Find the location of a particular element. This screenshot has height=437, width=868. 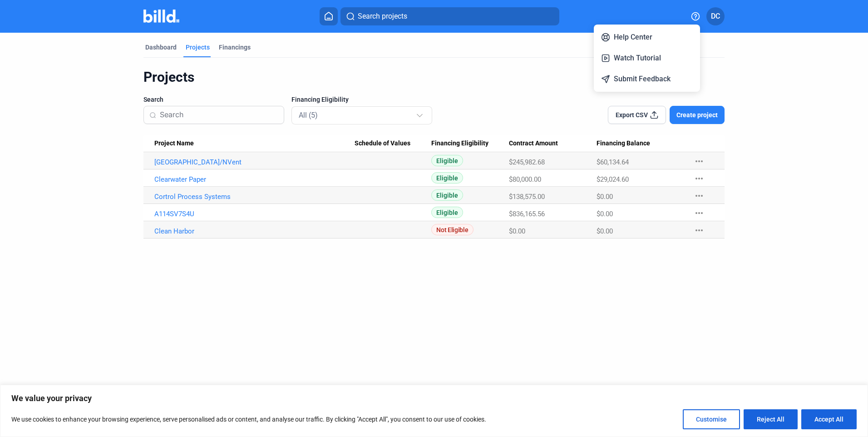

button: Help Center is located at coordinates (647, 37).